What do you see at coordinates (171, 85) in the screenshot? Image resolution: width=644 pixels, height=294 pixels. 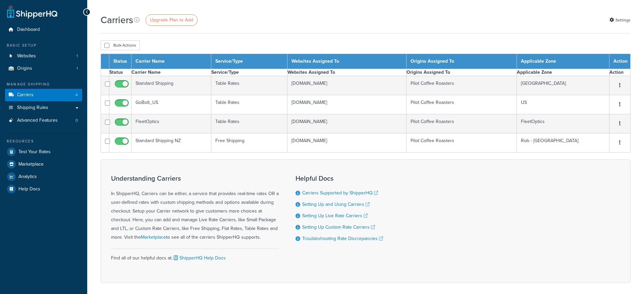 I see `td: Standard Shipping` at bounding box center [171, 85].